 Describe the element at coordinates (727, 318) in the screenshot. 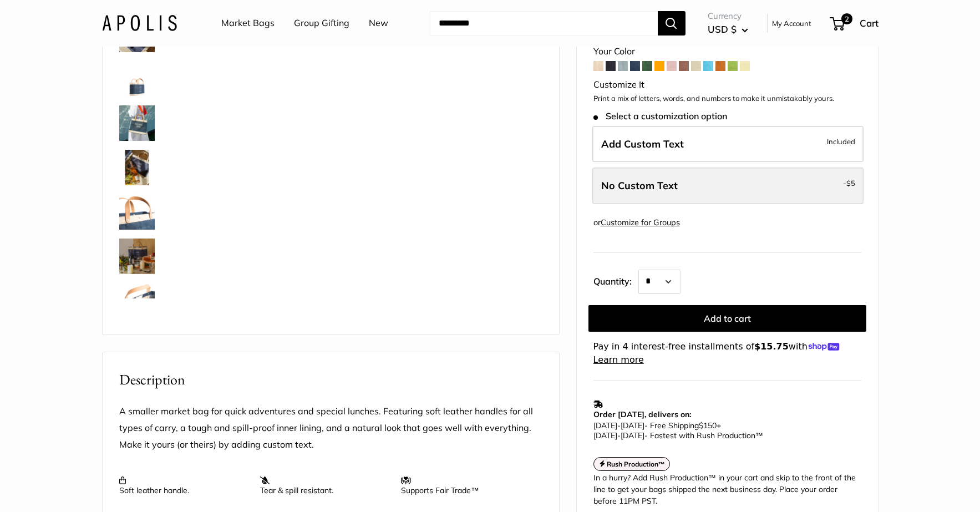

I see `button: Add to cart` at that location.